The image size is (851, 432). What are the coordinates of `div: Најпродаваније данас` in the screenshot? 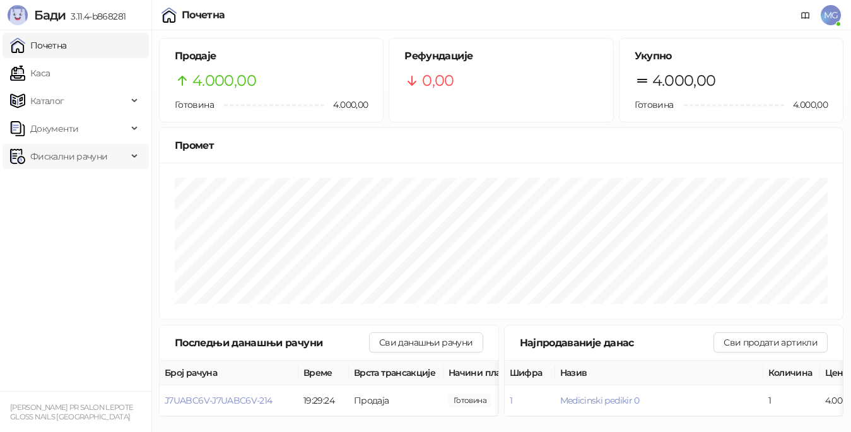 It's located at (617, 343).